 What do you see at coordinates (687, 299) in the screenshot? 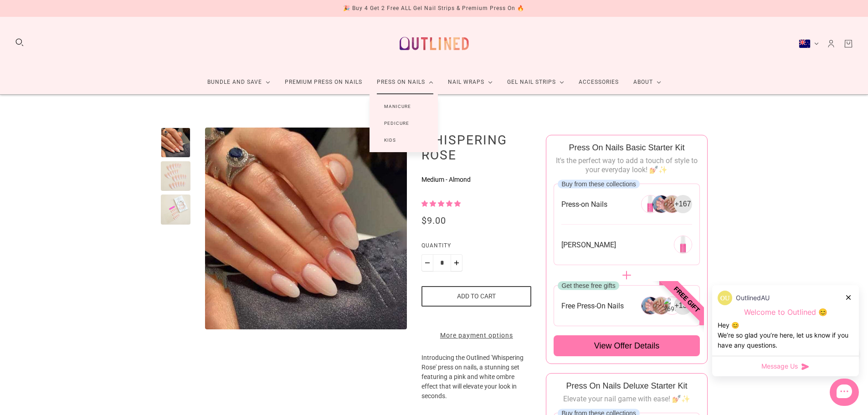
I see `span: Free gift` at bounding box center [687, 299].